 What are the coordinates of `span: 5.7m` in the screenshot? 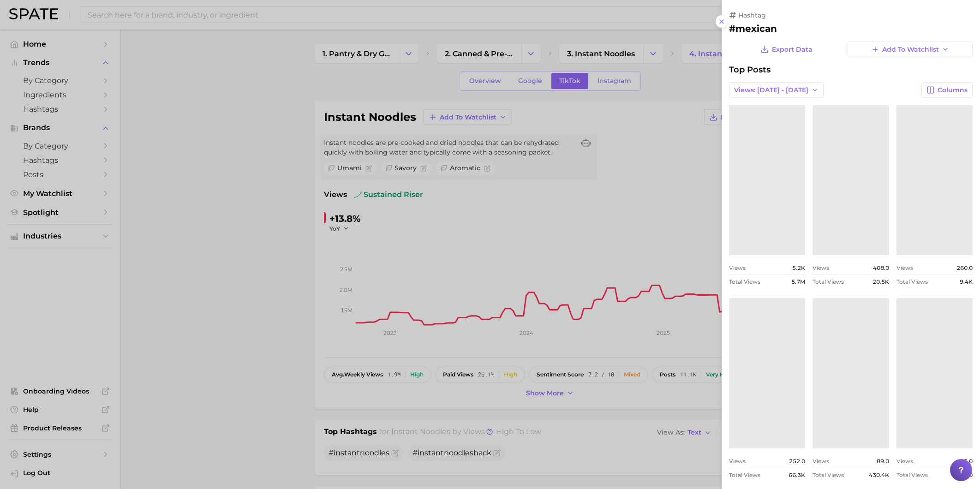 It's located at (798, 281).